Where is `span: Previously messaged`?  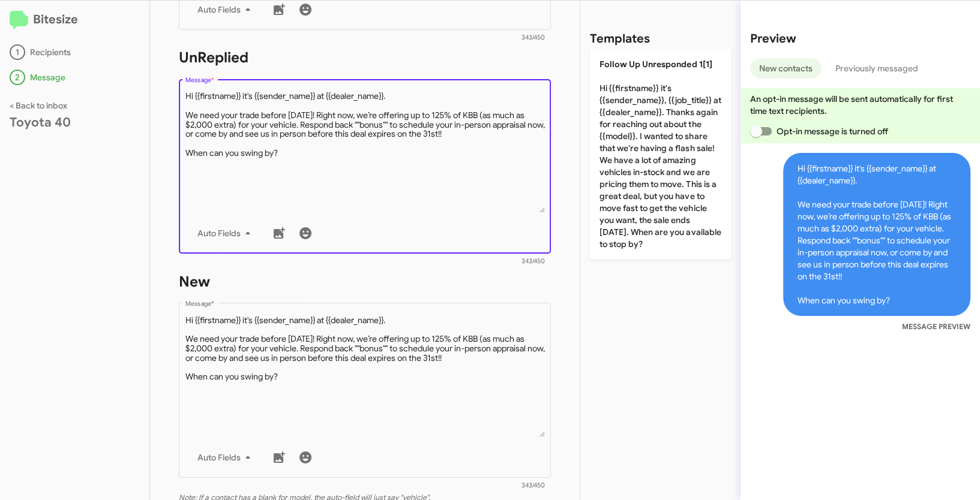 span: Previously messaged is located at coordinates (876, 68).